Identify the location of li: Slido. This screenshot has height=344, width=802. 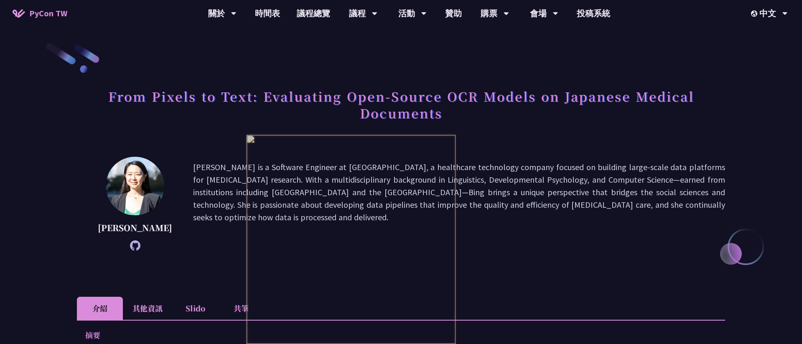
(195, 308).